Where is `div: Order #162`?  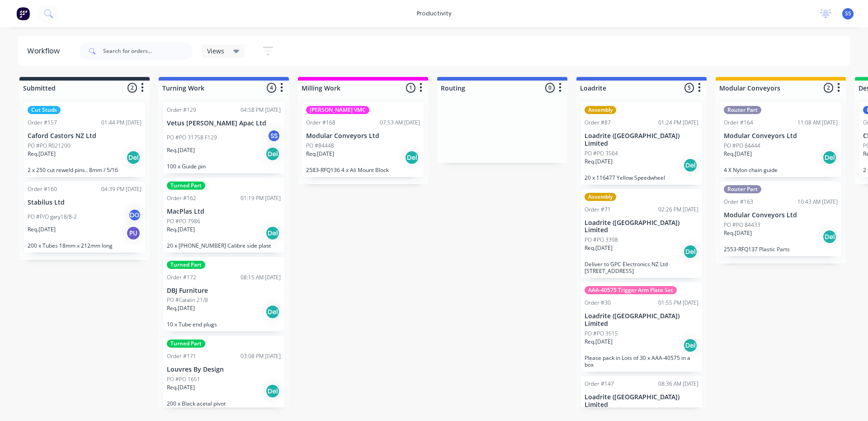 div: Order #162 is located at coordinates (181, 198).